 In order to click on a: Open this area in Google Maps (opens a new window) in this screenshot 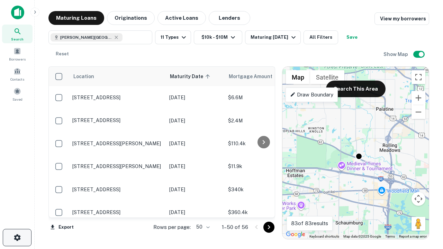, I will do `click(296, 235)`.